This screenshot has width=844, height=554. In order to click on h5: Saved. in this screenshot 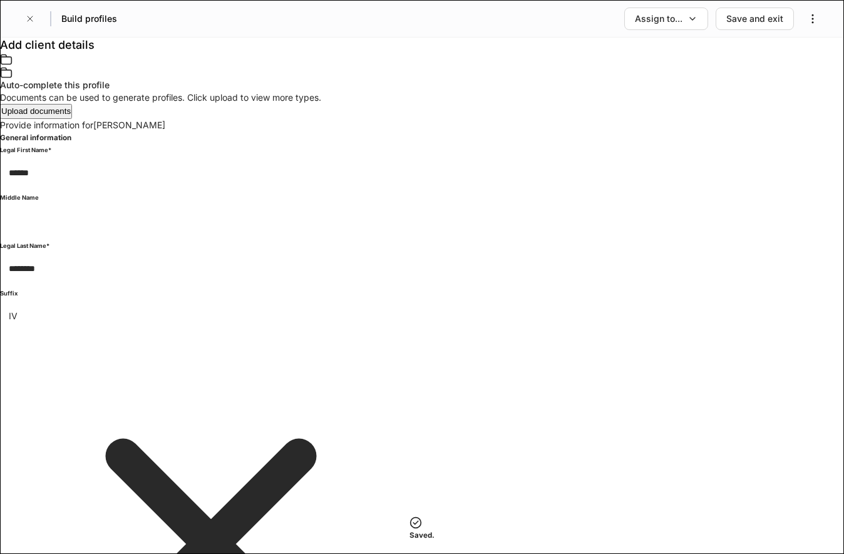, I will do `click(422, 536)`.